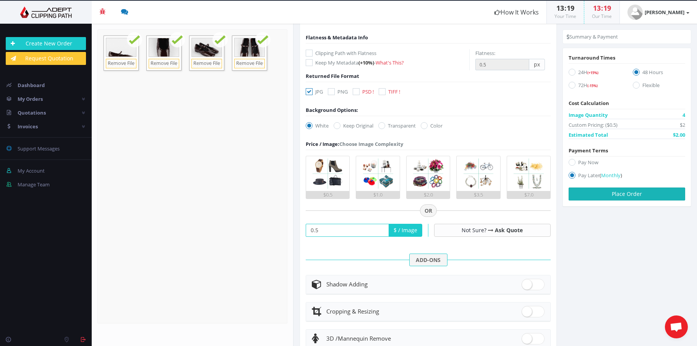 This screenshot has height=346, width=697. What do you see at coordinates (32, 113) in the screenshot?
I see `span: Quotations` at bounding box center [32, 113].